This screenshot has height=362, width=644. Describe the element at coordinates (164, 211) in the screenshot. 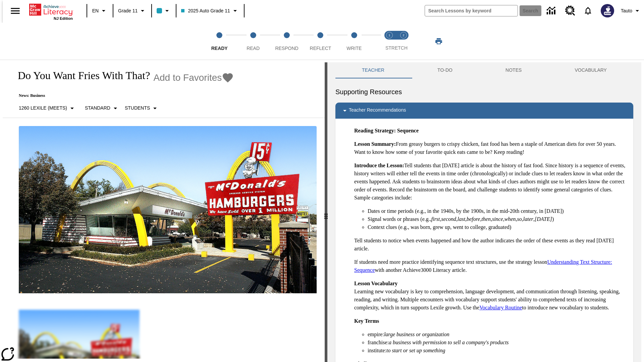

I see `div: reading` at that location.